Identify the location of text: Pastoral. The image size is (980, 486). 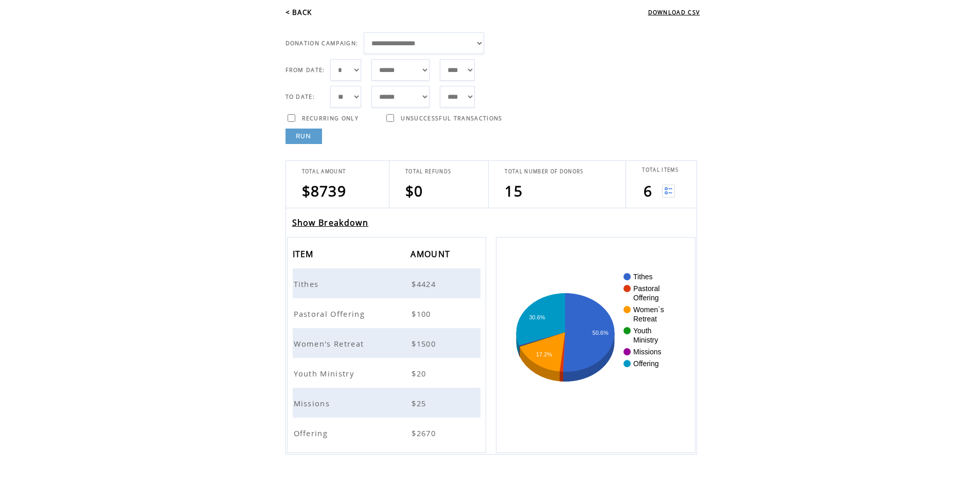
(646, 289).